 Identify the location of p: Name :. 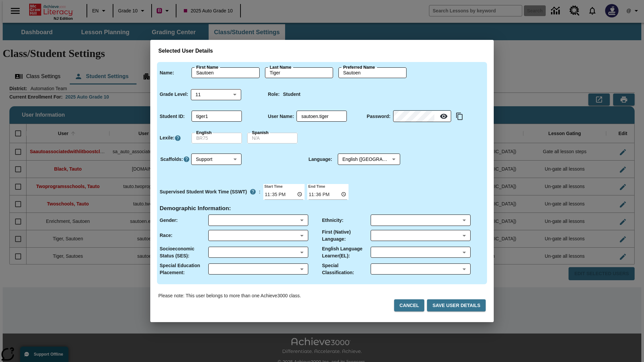
(167, 73).